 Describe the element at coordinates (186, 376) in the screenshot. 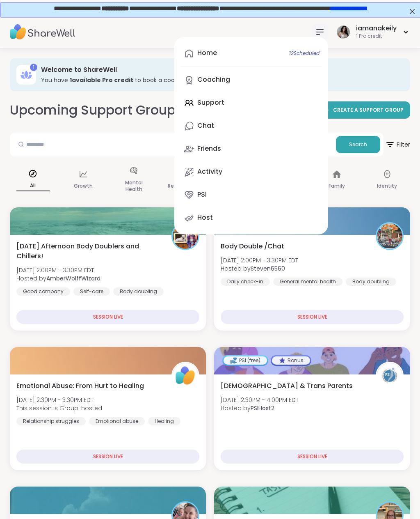

I see `img: ShareWell` at that location.